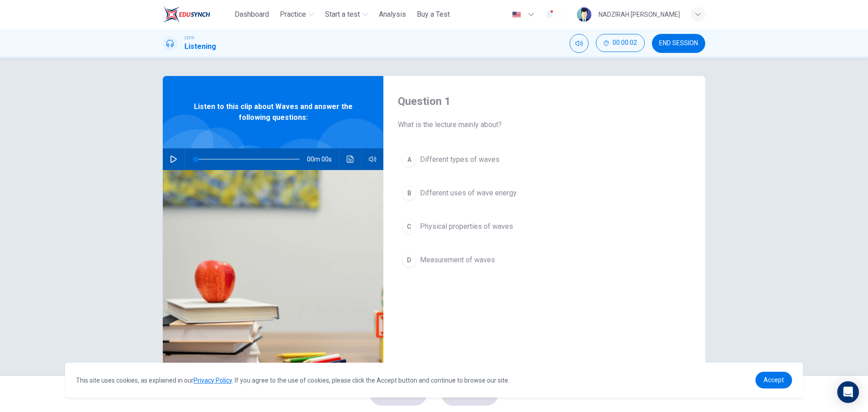  I want to click on img: en, so click(517, 15).